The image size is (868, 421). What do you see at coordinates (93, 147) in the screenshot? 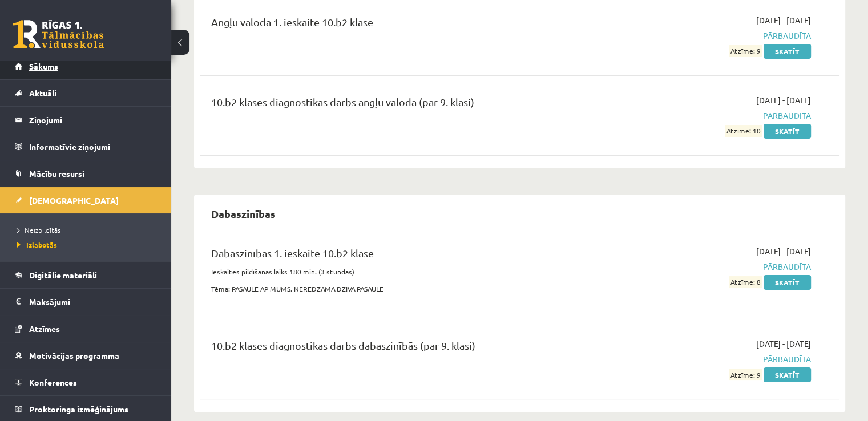
I see `legend: Informatīvie ziņojumi` at bounding box center [93, 147].